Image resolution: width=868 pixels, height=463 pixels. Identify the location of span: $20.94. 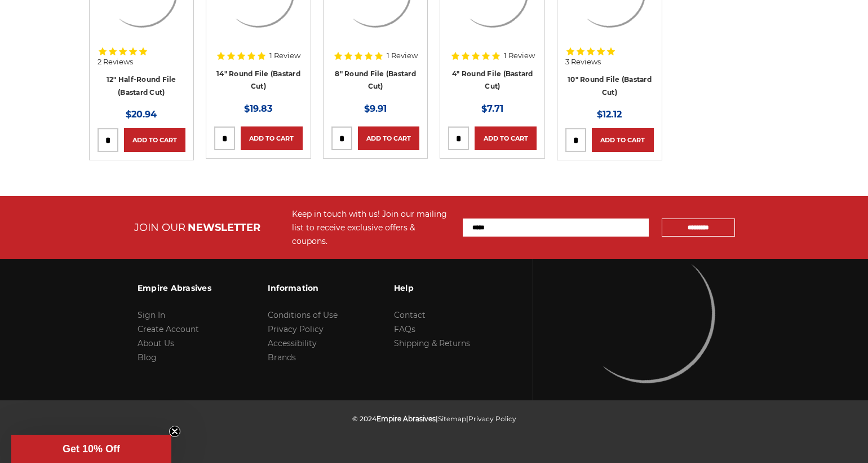
(141, 114).